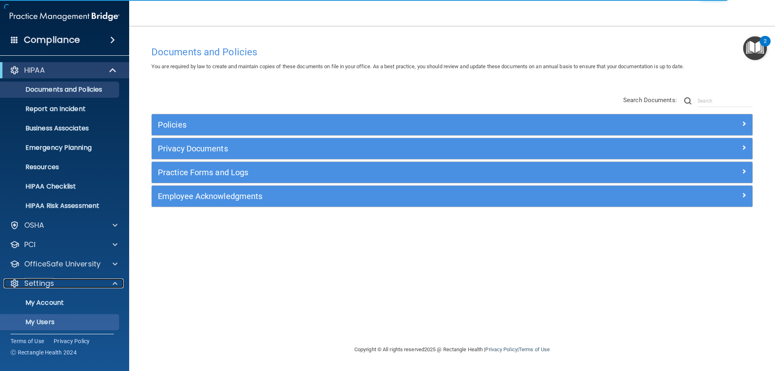  What do you see at coordinates (452, 52) in the screenshot?
I see `h4: Documents and Policies` at bounding box center [452, 52].